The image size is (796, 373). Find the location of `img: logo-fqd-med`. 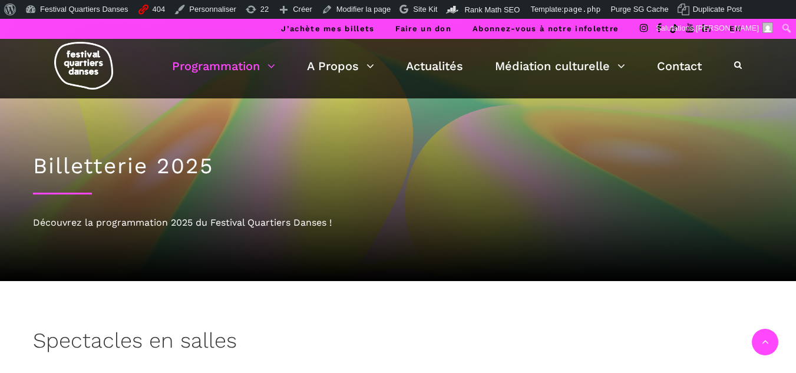

img: logo-fqd-med is located at coordinates (84, 65).